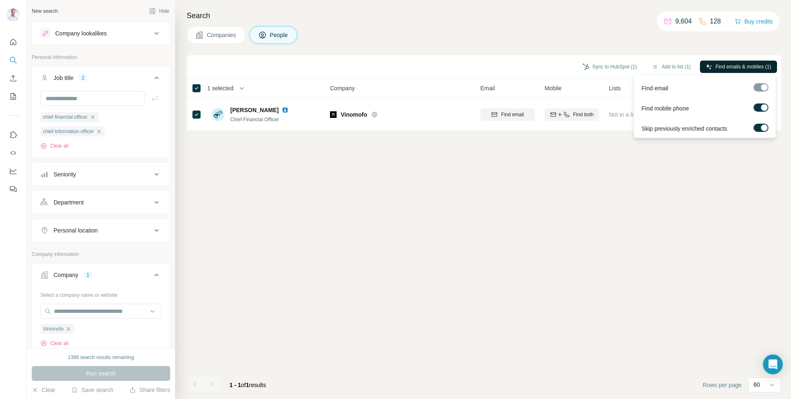 The height and width of the screenshot is (399, 791). Describe the element at coordinates (508, 115) in the screenshot. I see `button: Find email` at that location.